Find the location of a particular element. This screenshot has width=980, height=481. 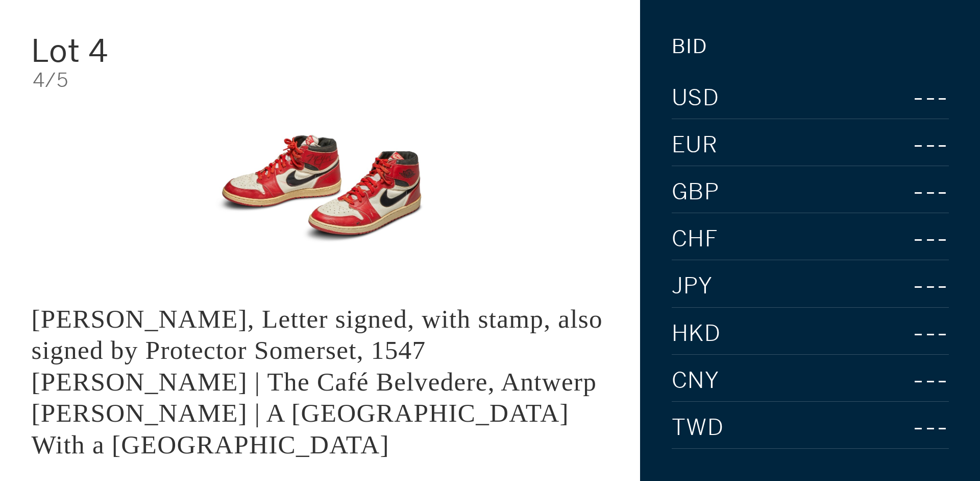

span: EUR is located at coordinates (695, 145).